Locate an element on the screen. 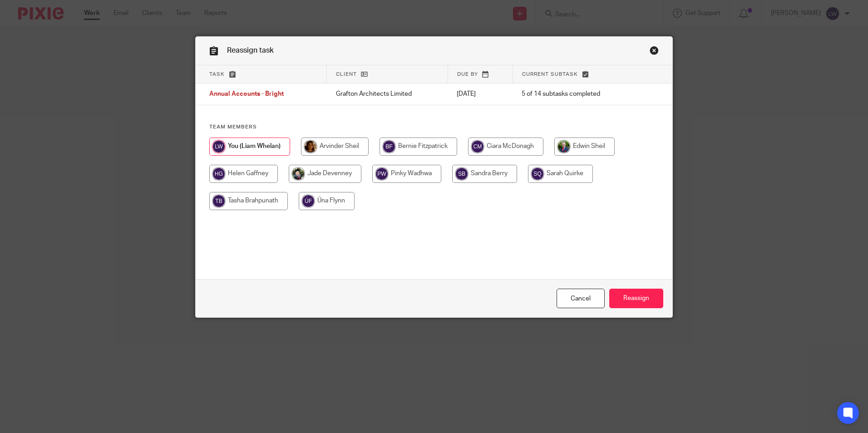 The height and width of the screenshot is (433, 868). span: Reassign task is located at coordinates (250, 50).